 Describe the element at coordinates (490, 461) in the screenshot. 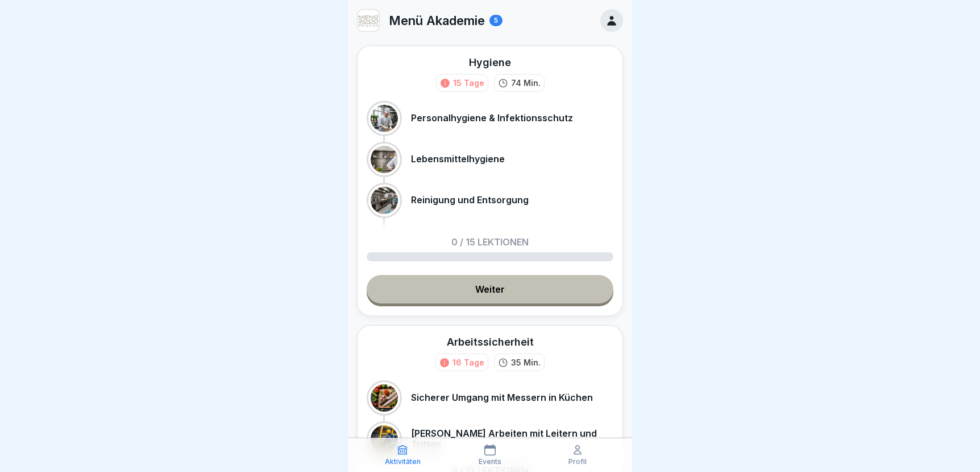

I see `p: Events` at that location.